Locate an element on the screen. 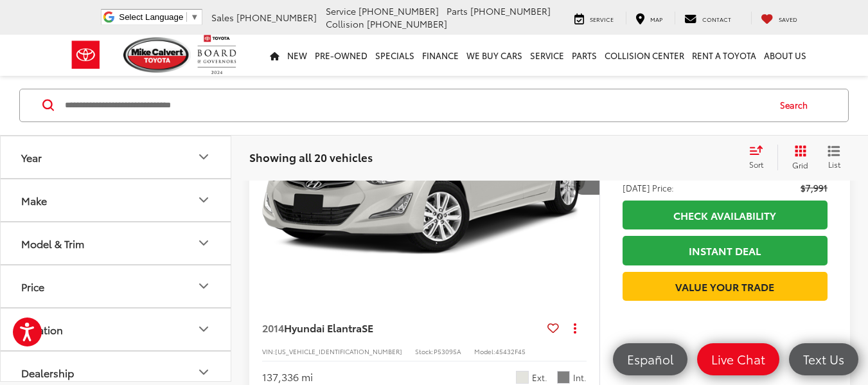  span: Grid is located at coordinates (800, 165).